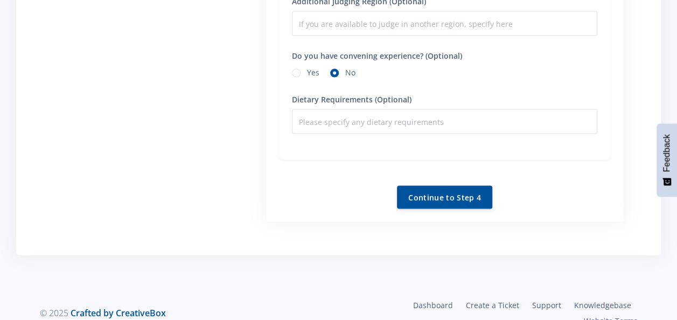  What do you see at coordinates (445, 24) in the screenshot?
I see `input: If you are available to judge in another region, specify here` at bounding box center [445, 24].